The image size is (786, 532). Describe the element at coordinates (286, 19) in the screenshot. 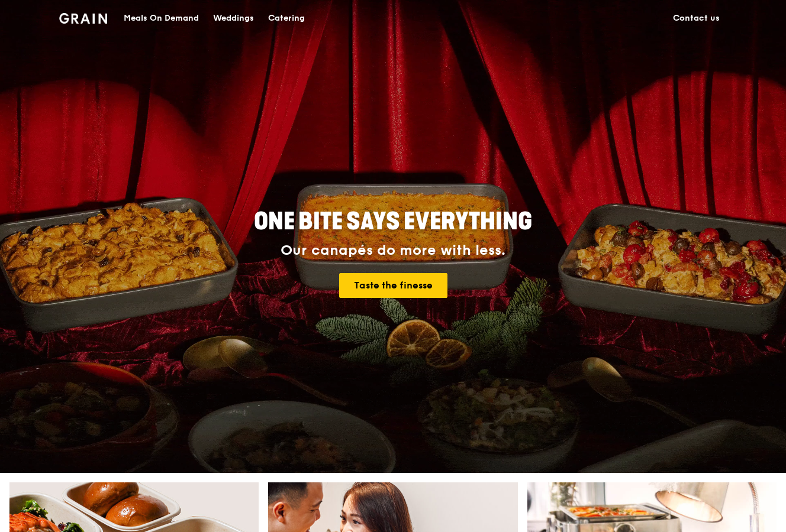

I see `div: Catering` at that location.